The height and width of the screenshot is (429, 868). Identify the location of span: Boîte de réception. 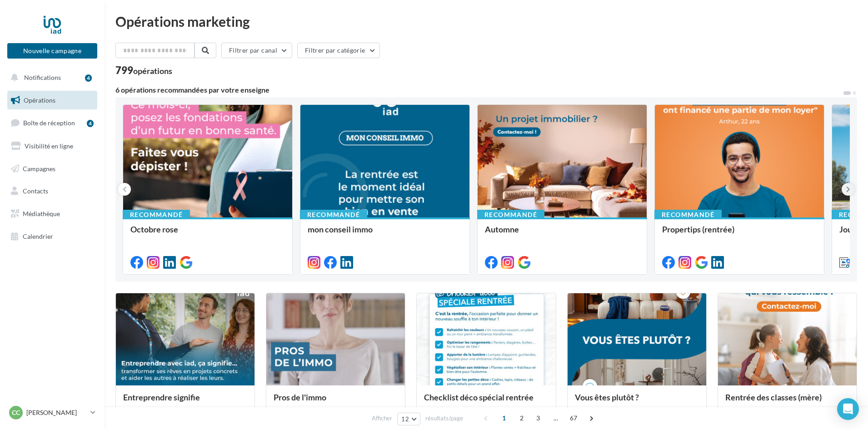
(49, 122).